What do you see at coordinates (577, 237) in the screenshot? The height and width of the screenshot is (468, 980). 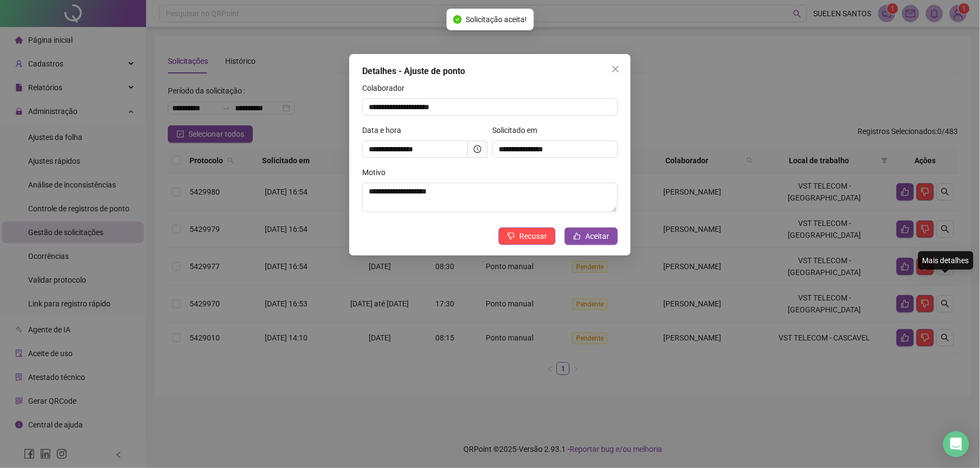 I see `span: like` at bounding box center [577, 237].